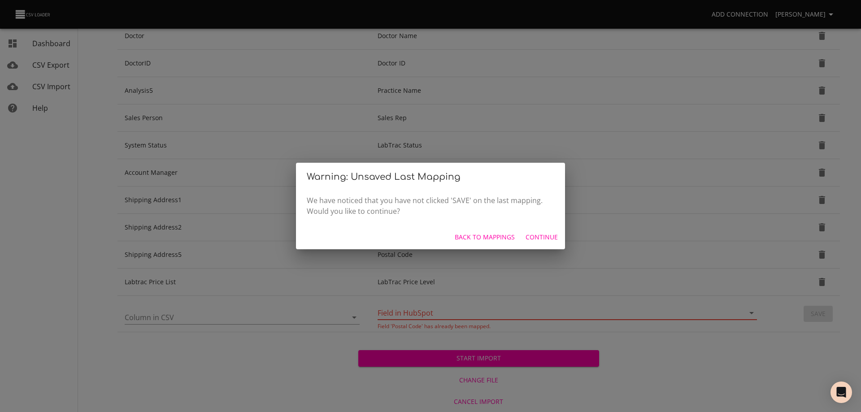  I want to click on div: Open Intercom Messenger, so click(841, 392).